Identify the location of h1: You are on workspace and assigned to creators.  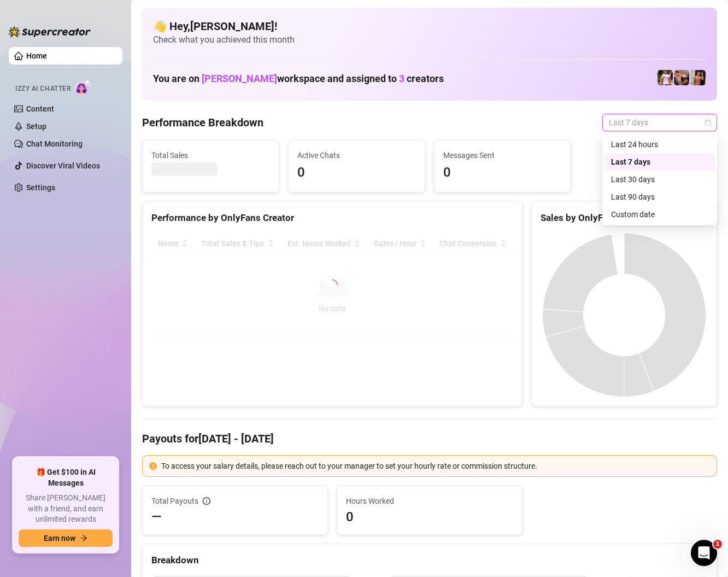
(299, 78).